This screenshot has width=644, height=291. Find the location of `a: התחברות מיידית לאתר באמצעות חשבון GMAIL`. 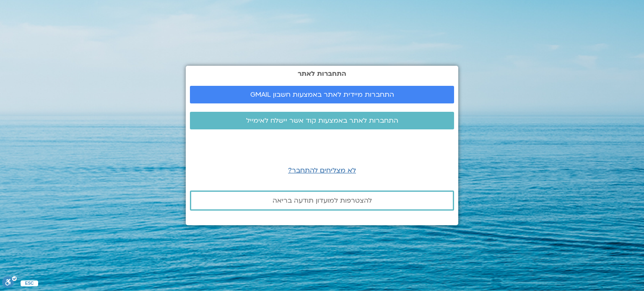

a: התחברות מיידית לאתר באמצעות חשבון GMAIL is located at coordinates (322, 94).